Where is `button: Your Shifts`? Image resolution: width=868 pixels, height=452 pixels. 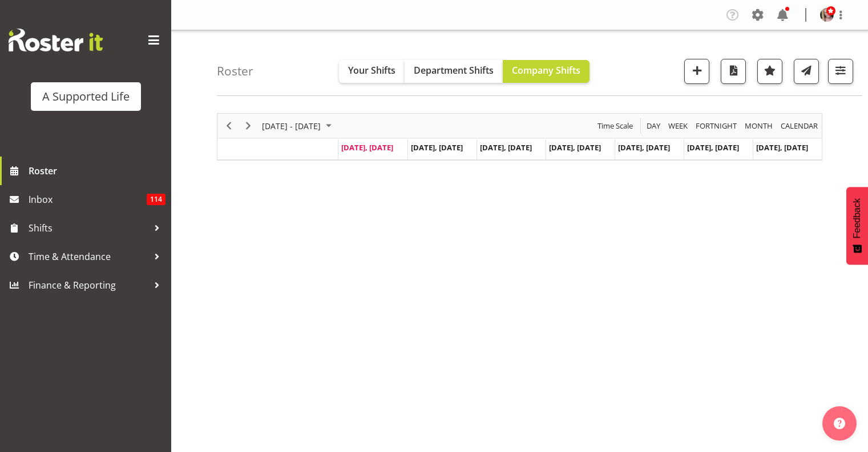
button: Your Shifts is located at coordinates (372, 71).